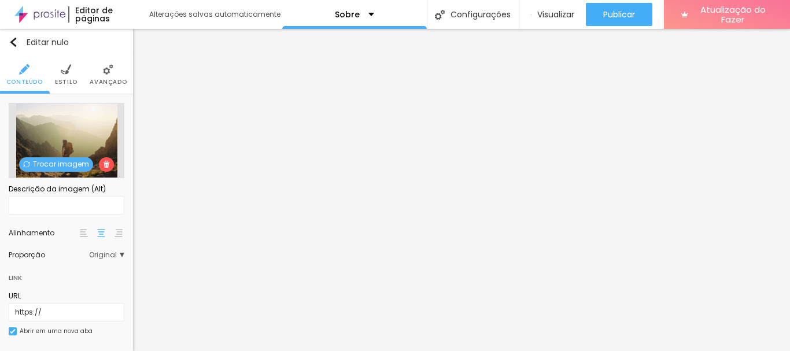 The height and width of the screenshot is (351, 790). Describe the element at coordinates (119, 233) in the screenshot. I see `img: paragraph-right-align.svg` at that location.